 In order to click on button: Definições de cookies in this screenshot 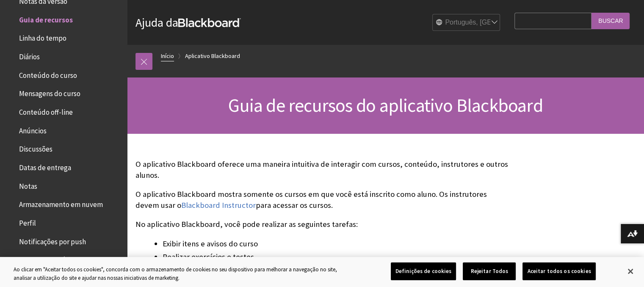, I will do `click(423, 271)`.